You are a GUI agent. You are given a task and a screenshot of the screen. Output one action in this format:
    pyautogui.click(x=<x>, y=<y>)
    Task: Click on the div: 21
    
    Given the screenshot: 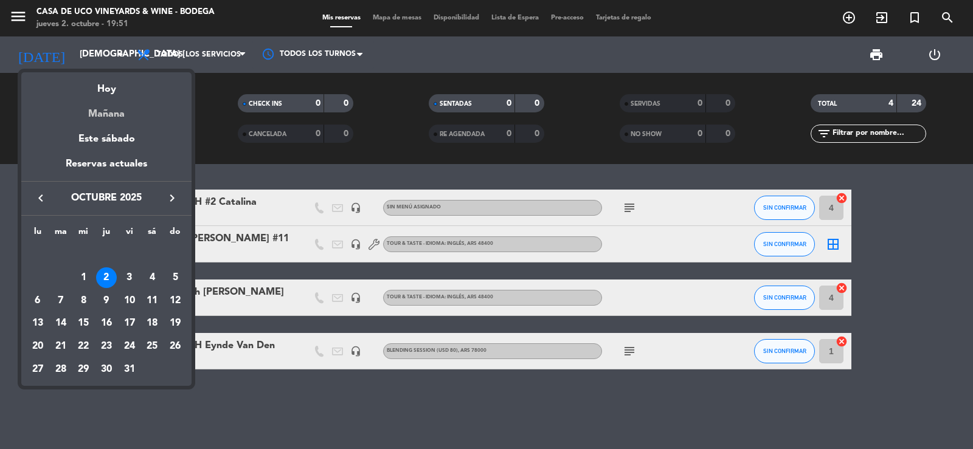 What is the action you would take?
    pyautogui.click(x=61, y=347)
    